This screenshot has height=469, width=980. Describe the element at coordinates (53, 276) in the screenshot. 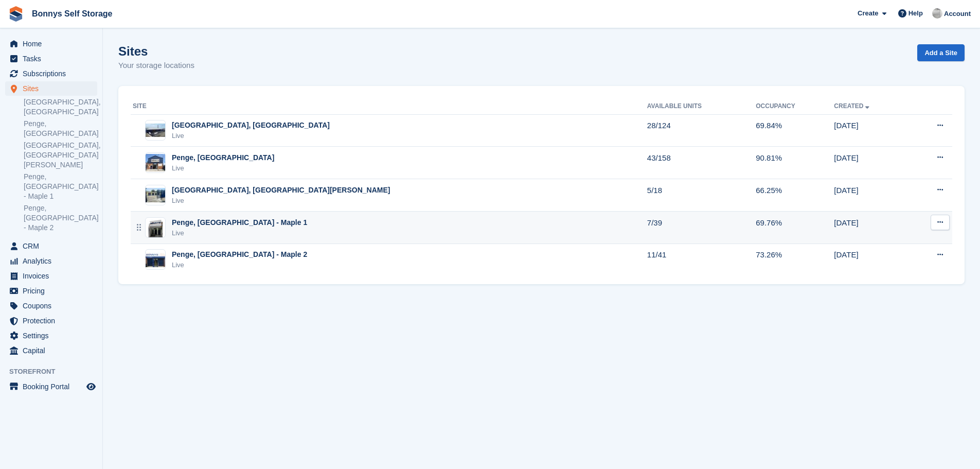

I see `span: Invoices` at that location.